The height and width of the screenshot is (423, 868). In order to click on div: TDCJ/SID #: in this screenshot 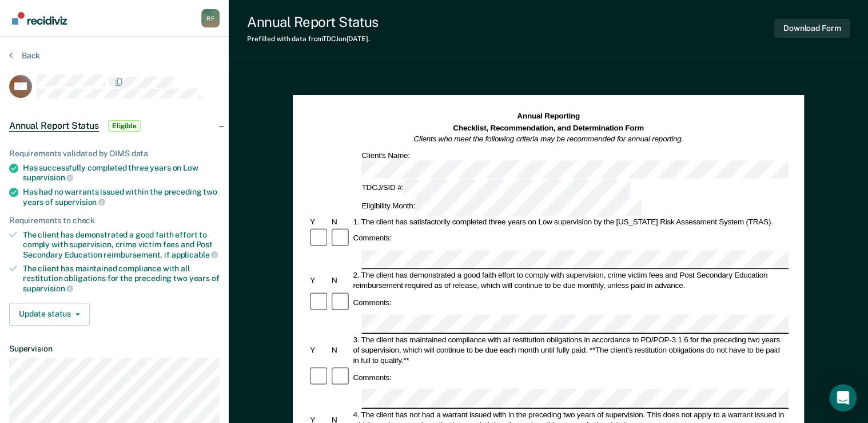, I will do `click(496, 188)`.